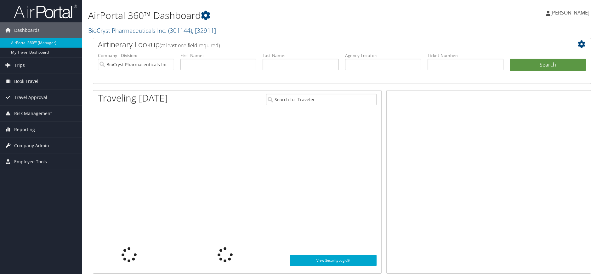  What do you see at coordinates (204, 30) in the screenshot?
I see `span: , [ 32911 ]` at bounding box center [204, 30].